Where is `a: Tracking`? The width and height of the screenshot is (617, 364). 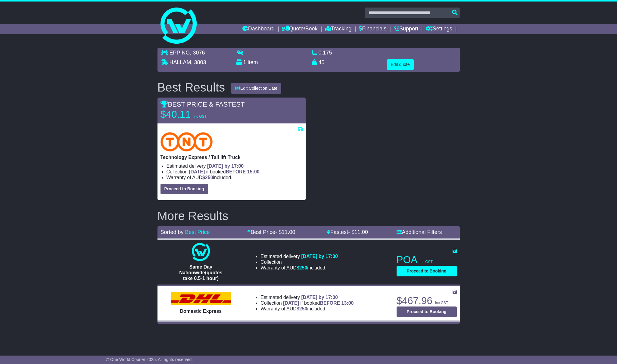 a: Tracking is located at coordinates (338, 29).